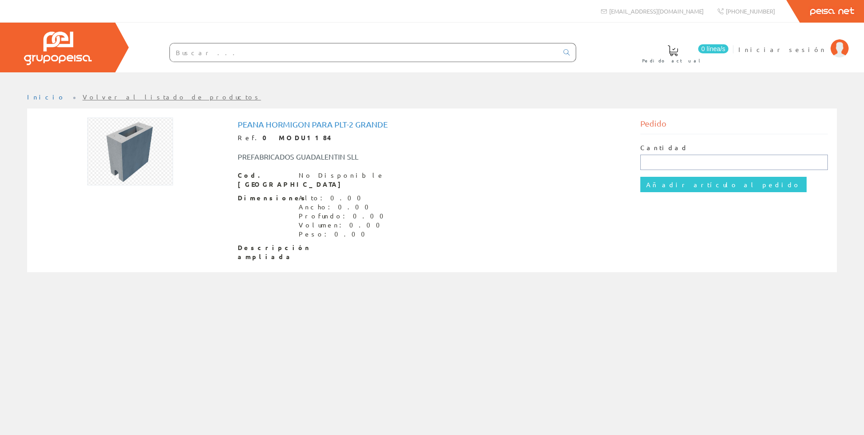 The image size is (864, 435). Describe the element at coordinates (297, 137) in the screenshot. I see `strong: 0 MODU1184` at that location.